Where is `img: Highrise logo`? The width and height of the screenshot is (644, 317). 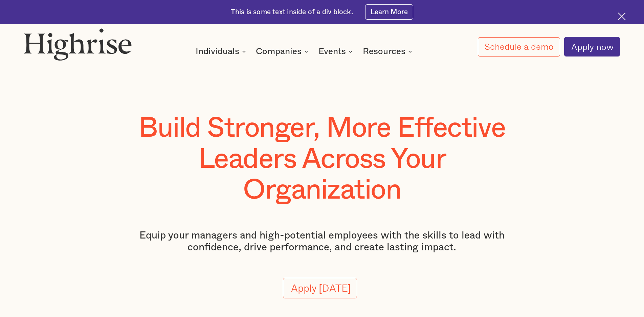
img: Highrise logo is located at coordinates (78, 44).